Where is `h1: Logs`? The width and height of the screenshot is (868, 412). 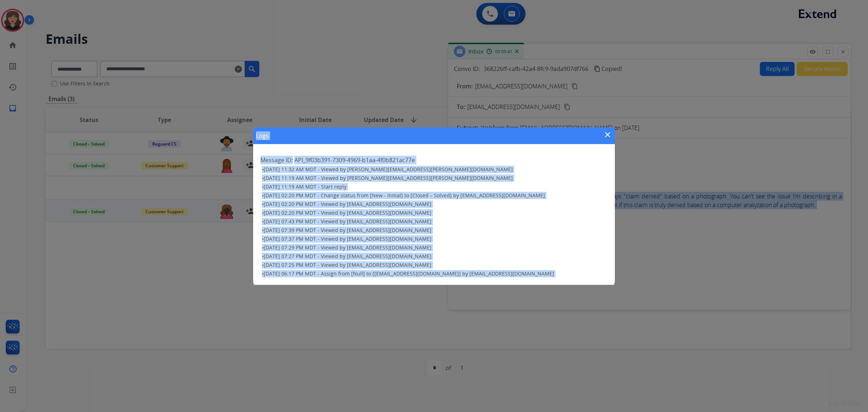 h1: Logs is located at coordinates (262, 136).